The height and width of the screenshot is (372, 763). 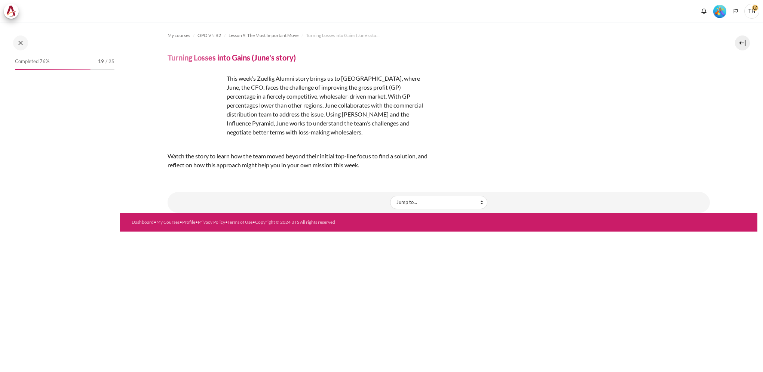 What do you see at coordinates (438, 117) in the screenshot?
I see `section: Content` at bounding box center [438, 117].